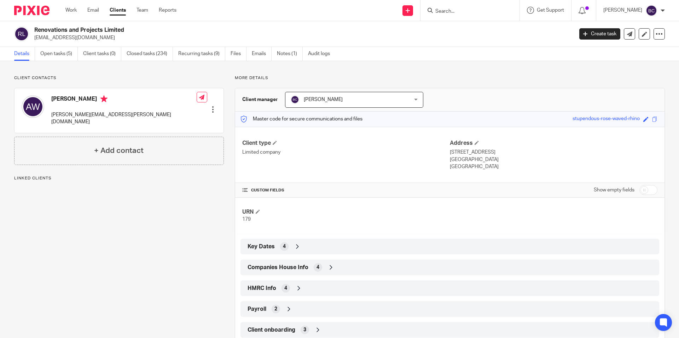 The height and width of the screenshot is (338, 679). I want to click on i: Primary, so click(104, 99).